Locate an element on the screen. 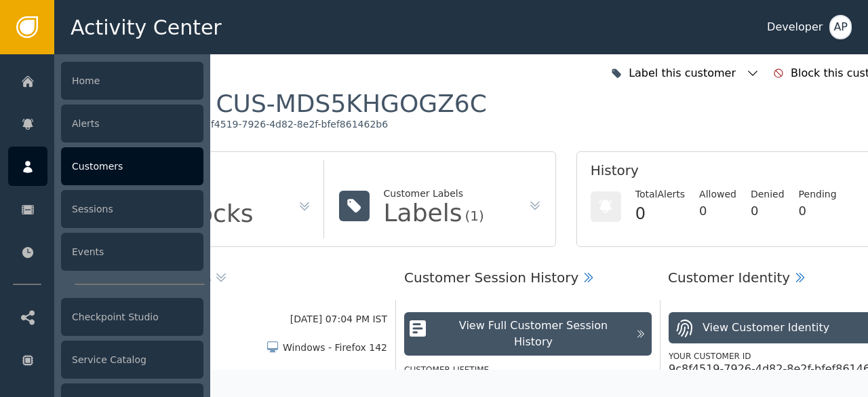 This screenshot has width=868, height=397. div: Customer Labels is located at coordinates (434, 193).